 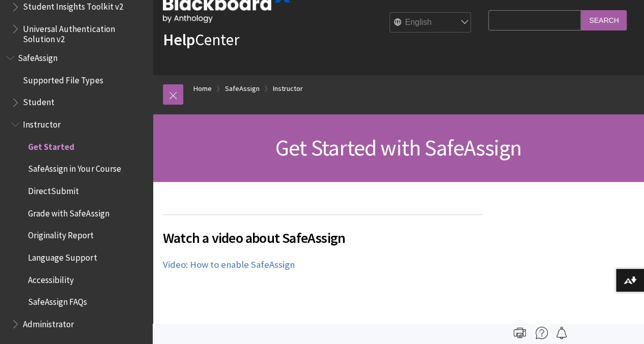 What do you see at coordinates (51, 278) in the screenshot?
I see `span: Accessibility` at bounding box center [51, 278].